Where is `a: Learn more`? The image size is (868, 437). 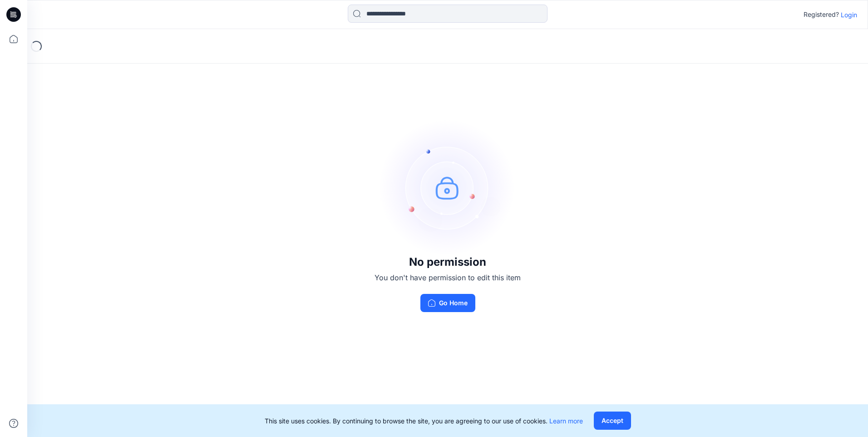 a: Learn more is located at coordinates (566, 421).